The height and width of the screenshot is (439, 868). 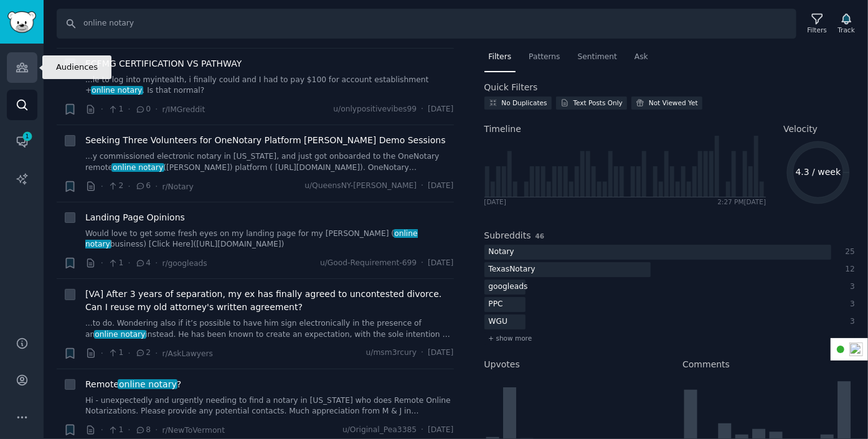 I want to click on span: Velocity, so click(x=800, y=129).